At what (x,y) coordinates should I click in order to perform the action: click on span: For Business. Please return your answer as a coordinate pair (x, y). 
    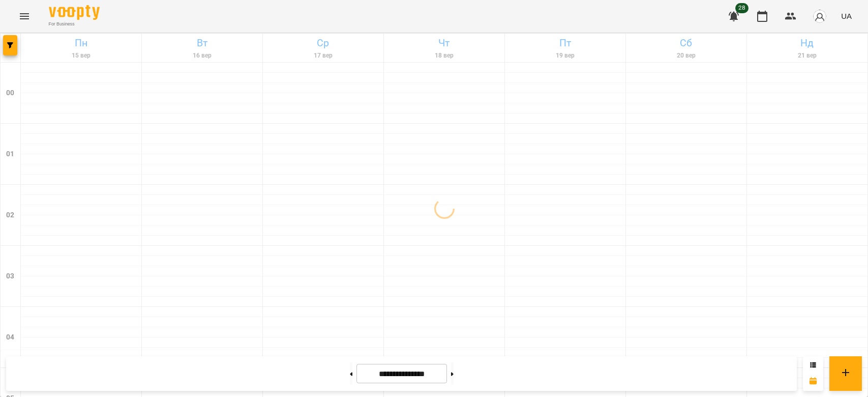
    Looking at the image, I should click on (74, 24).